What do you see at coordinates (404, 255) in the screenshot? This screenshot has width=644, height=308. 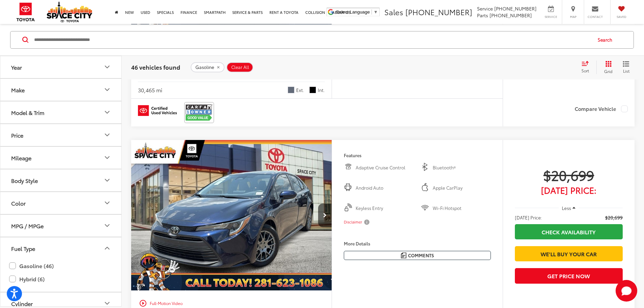 I see `img: Comments` at bounding box center [404, 255].